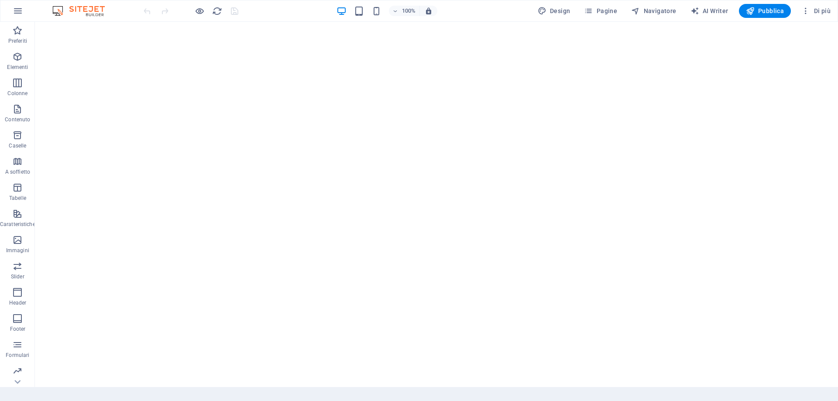  I want to click on img: Editor Logo, so click(83, 11).